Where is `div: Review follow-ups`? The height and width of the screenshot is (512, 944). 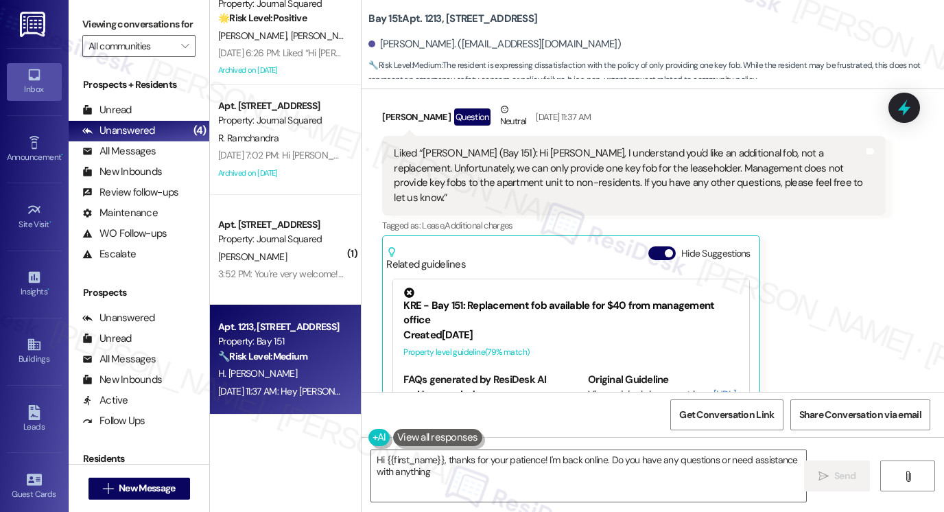 div: Review follow-ups is located at coordinates (130, 192).